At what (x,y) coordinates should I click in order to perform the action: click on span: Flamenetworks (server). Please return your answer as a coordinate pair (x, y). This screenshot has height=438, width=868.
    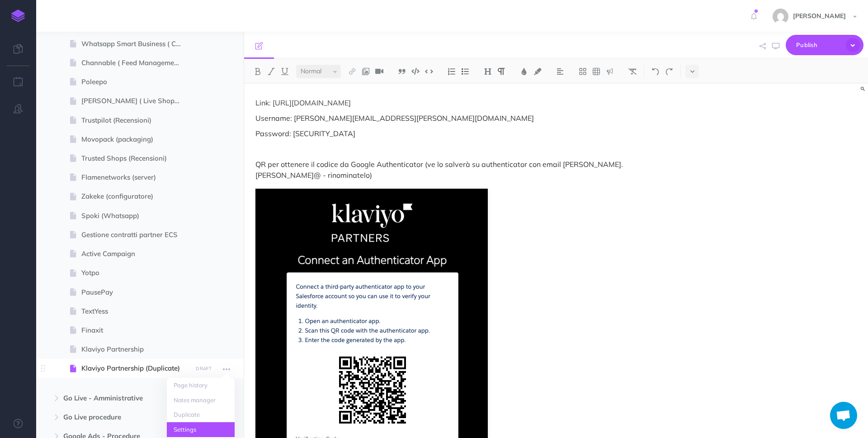
    Looking at the image, I should click on (135, 177).